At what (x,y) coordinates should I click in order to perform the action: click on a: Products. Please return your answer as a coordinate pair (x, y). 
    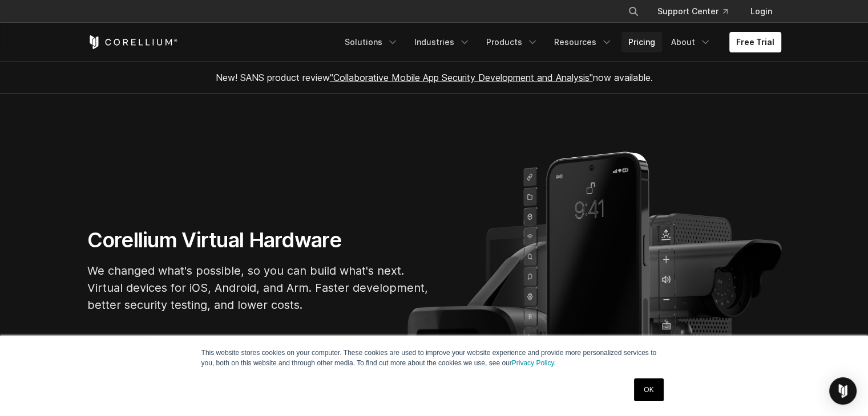
    Looking at the image, I should click on (512, 42).